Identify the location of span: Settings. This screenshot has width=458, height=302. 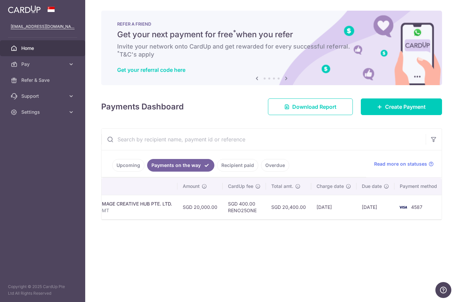
(43, 112).